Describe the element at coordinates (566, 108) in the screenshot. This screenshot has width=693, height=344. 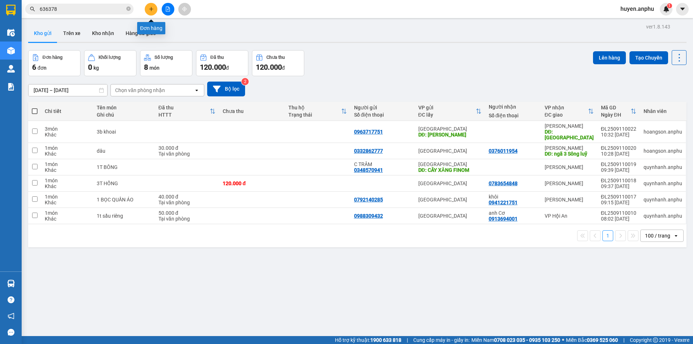
I see `div: VP nhận` at that location.